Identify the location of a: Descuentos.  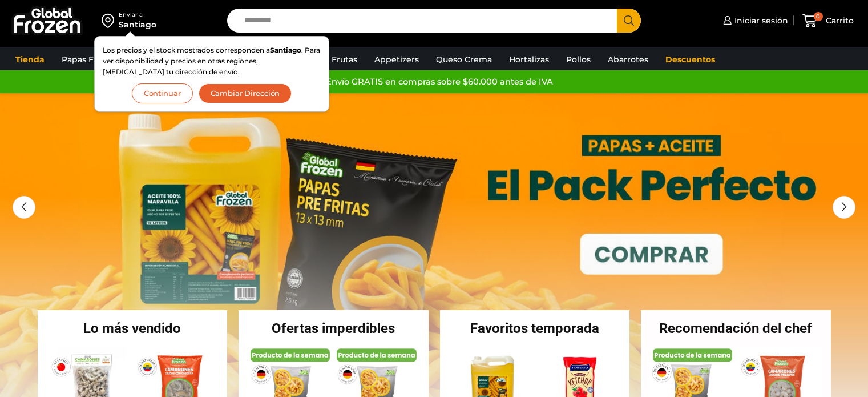
(690, 59).